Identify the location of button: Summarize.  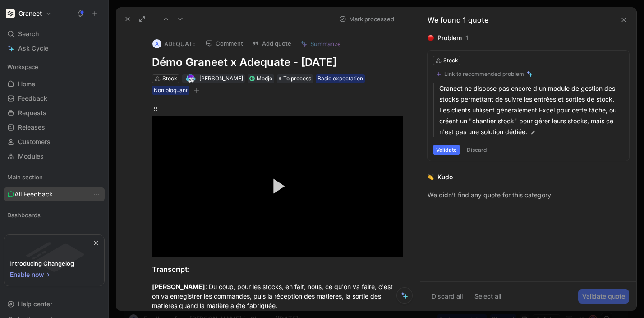
(321, 44).